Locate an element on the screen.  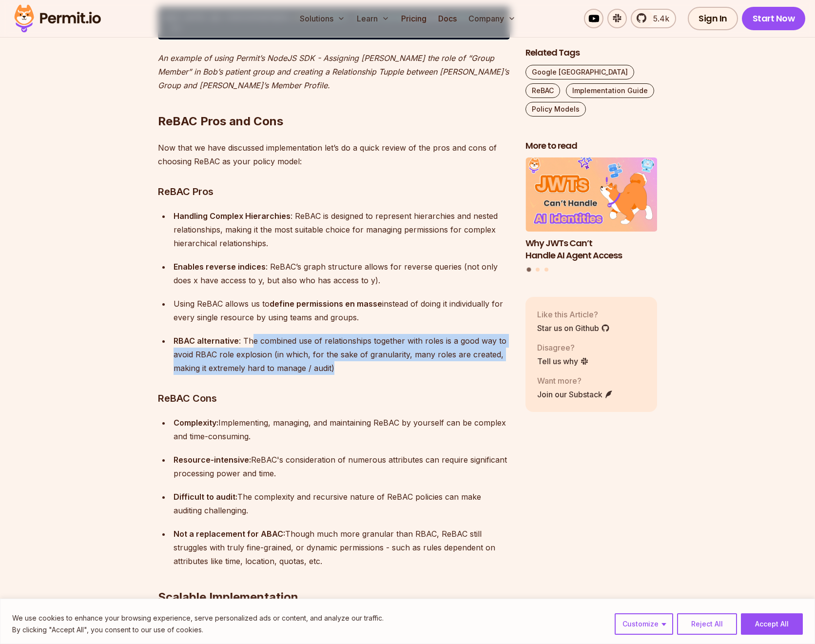
li: 1 of 3 is located at coordinates (591, 210).